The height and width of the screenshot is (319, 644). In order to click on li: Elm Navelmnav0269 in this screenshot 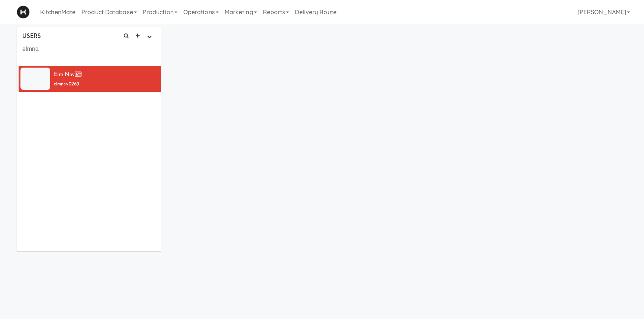, I will do `click(89, 78)`.